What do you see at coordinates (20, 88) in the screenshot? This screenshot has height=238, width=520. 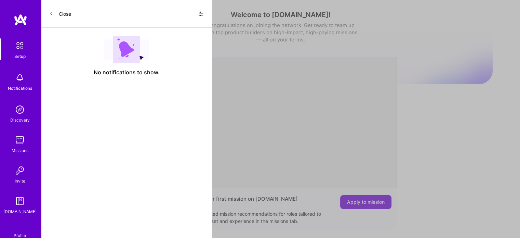 I see `div: Notifications` at bounding box center [20, 88].